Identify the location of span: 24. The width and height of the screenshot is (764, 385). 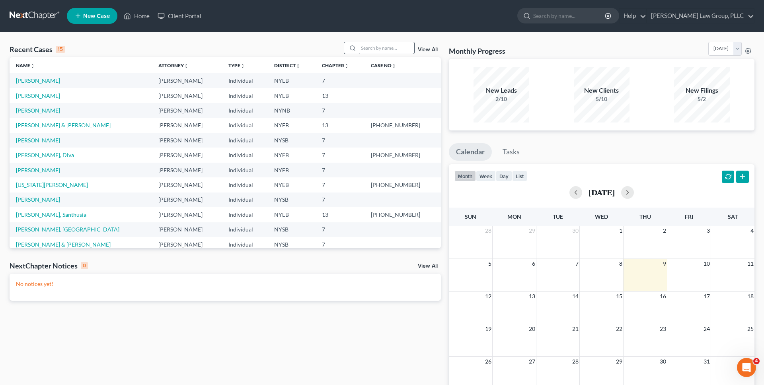
(707, 329).